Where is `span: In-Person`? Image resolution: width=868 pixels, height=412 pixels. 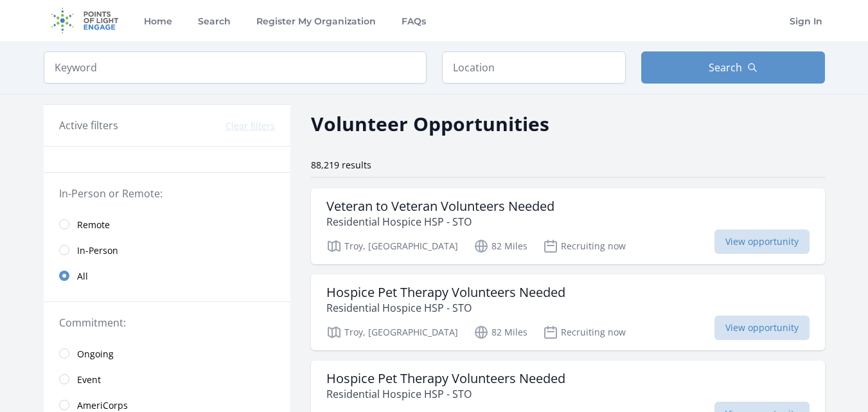
span: In-Person is located at coordinates (98, 251).